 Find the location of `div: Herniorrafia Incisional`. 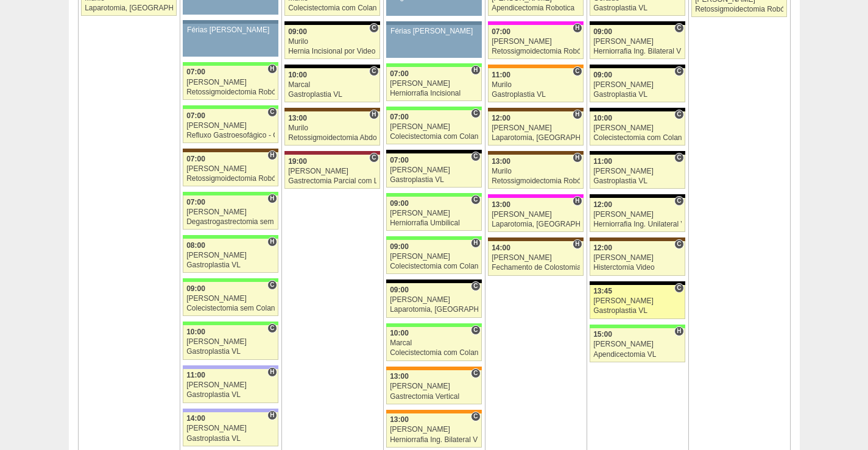

div: Herniorrafia Incisional is located at coordinates (434, 93).